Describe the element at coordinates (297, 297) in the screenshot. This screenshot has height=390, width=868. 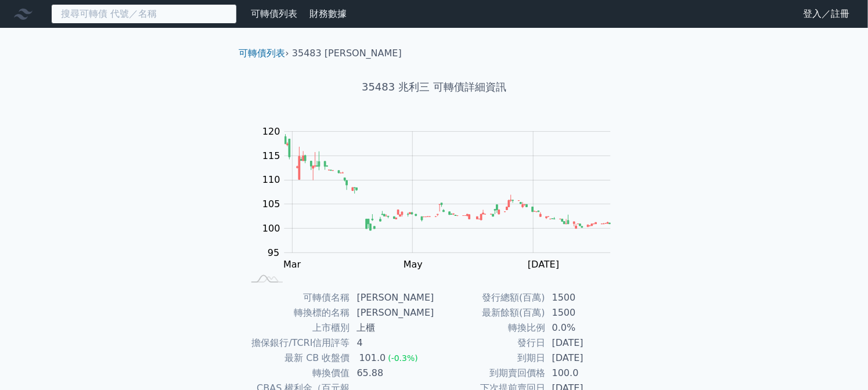
I see `td: 可轉債名稱` at that location.